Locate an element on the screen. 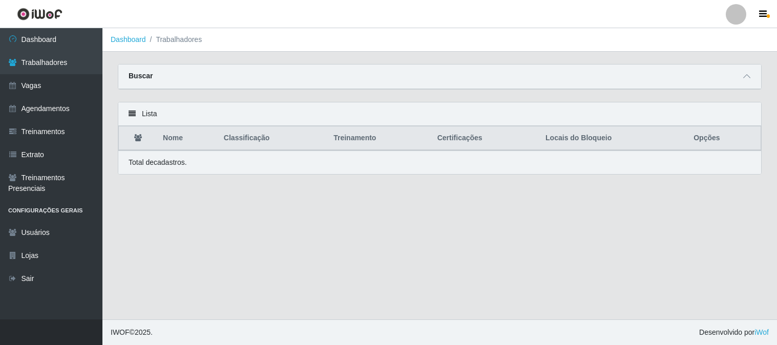 The height and width of the screenshot is (345, 777). div: Lista is located at coordinates (439, 114).